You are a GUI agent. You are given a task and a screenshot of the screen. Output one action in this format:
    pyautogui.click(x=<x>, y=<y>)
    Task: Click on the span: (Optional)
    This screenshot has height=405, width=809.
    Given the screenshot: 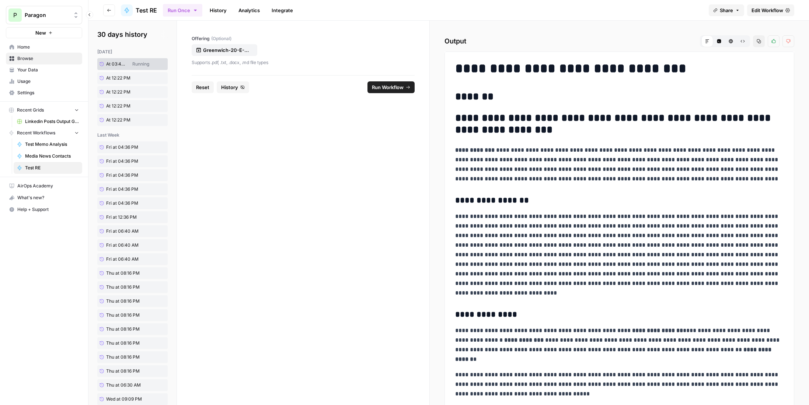 What is the action you would take?
    pyautogui.click(x=221, y=39)
    